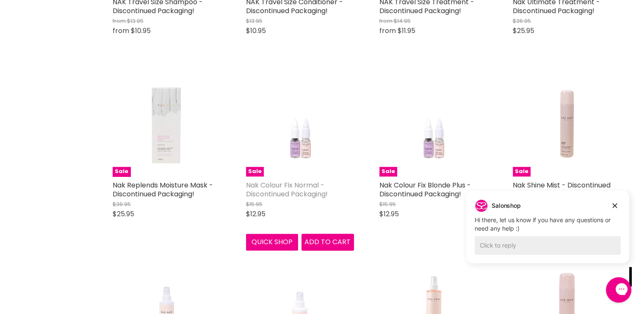  What do you see at coordinates (163, 189) in the screenshot?
I see `a: Nak Replends Moisture Mask - Discontinued Packaging!` at bounding box center [163, 189].